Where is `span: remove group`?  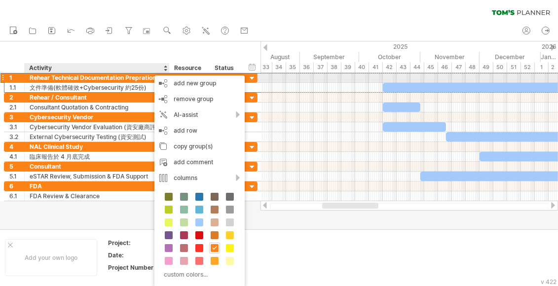
span: remove group is located at coordinates (193, 99).